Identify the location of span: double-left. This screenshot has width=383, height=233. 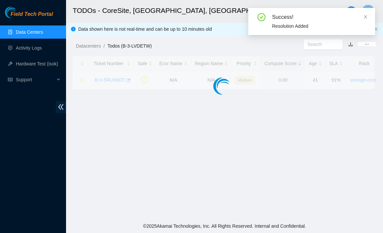
(61, 107).